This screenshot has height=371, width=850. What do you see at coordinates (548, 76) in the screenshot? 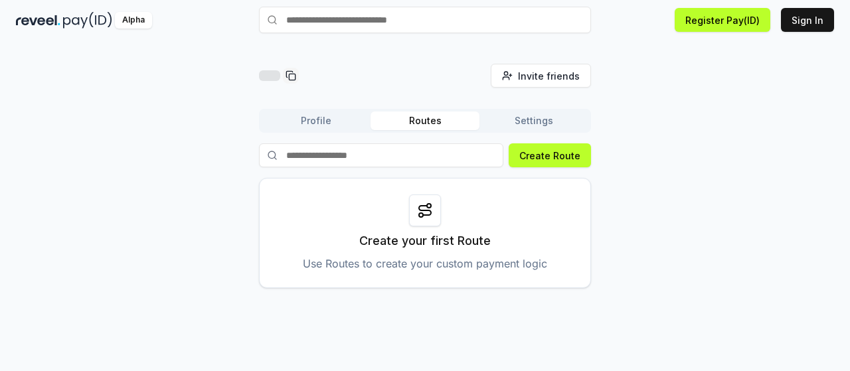
I see `span: Invite friends` at bounding box center [548, 76].